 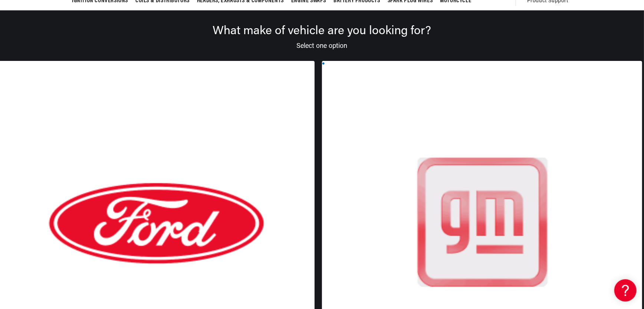 I want to click on div: Select one option, so click(x=322, y=43).